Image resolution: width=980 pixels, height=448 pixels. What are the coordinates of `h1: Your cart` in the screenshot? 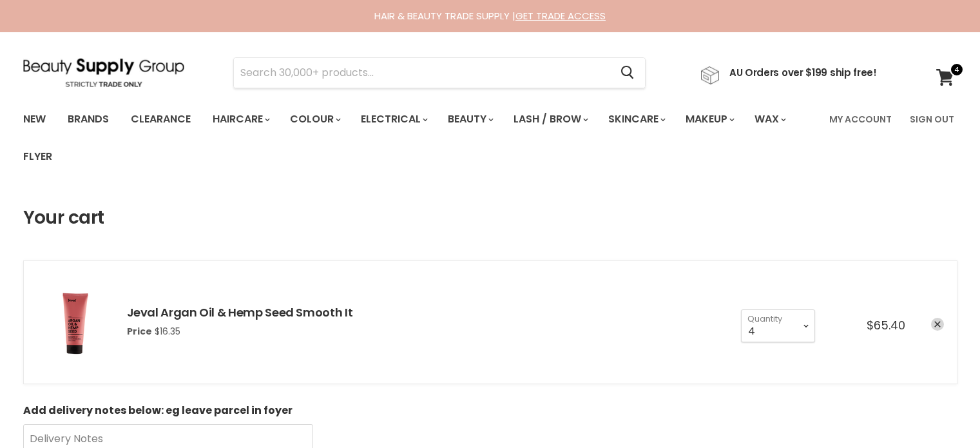 It's located at (64, 218).